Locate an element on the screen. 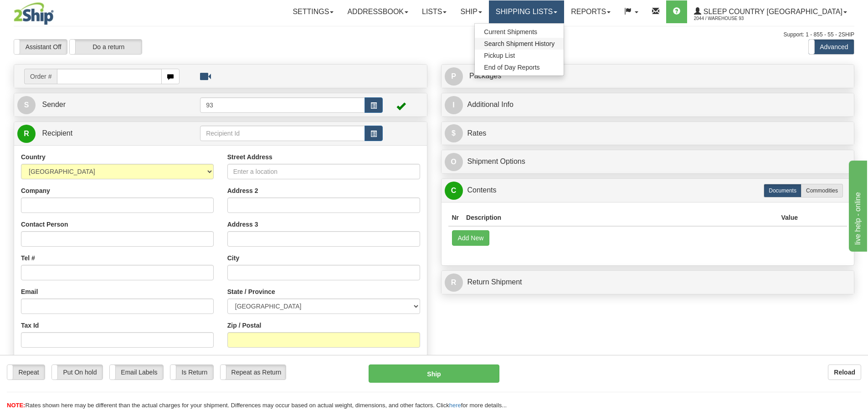 This screenshot has height=410, width=868. label: Country is located at coordinates (33, 157).